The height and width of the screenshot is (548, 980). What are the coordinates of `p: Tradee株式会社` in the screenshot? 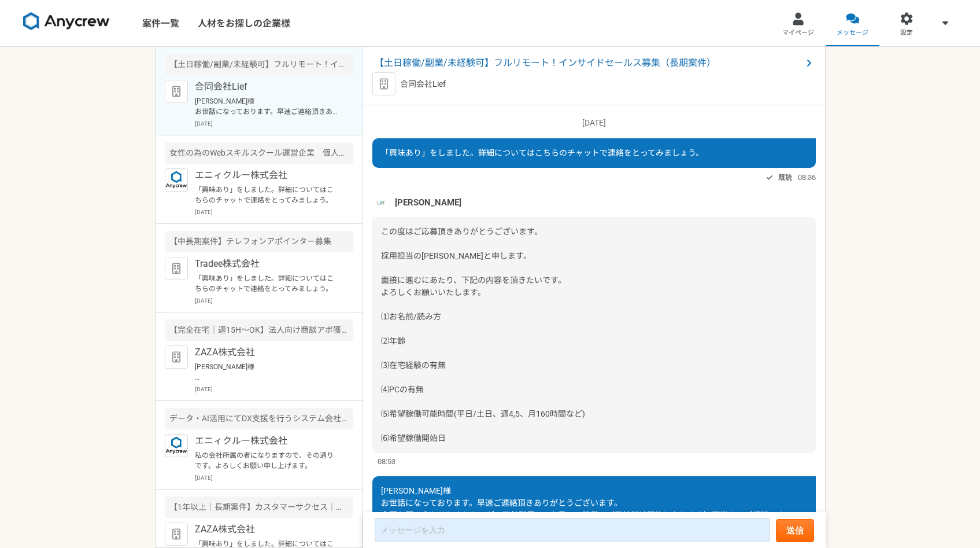 It's located at (266, 264).